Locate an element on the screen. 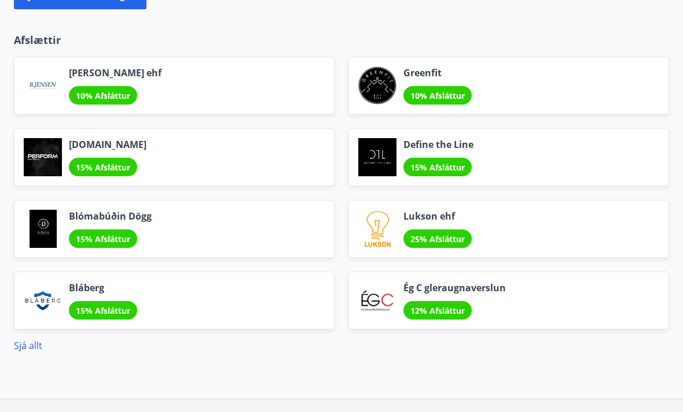 The width and height of the screenshot is (683, 412). span: Blómabúðin Dögg is located at coordinates (110, 216).